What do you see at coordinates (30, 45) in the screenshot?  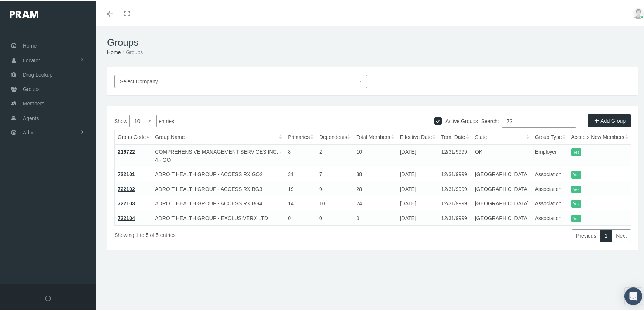 I see `span: Home` at bounding box center [30, 45].